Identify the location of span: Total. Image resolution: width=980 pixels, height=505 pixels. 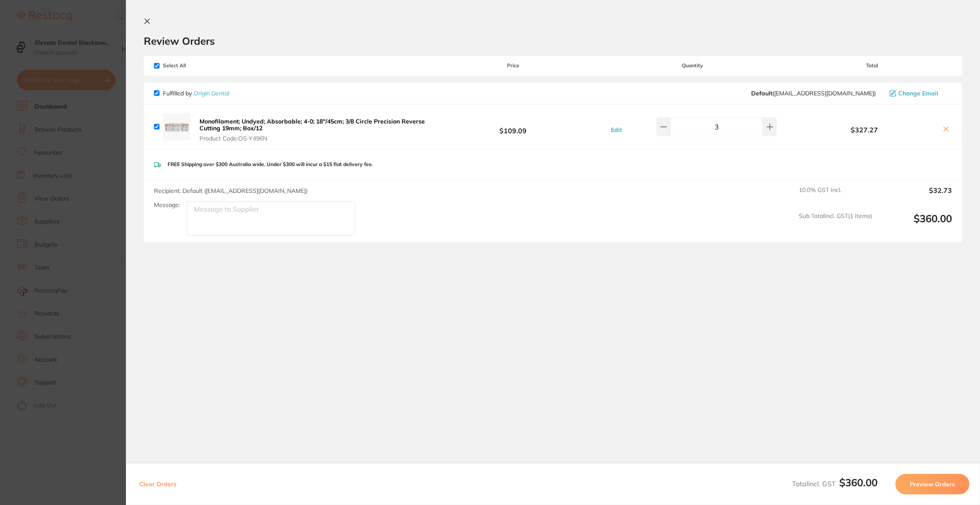
(871, 66).